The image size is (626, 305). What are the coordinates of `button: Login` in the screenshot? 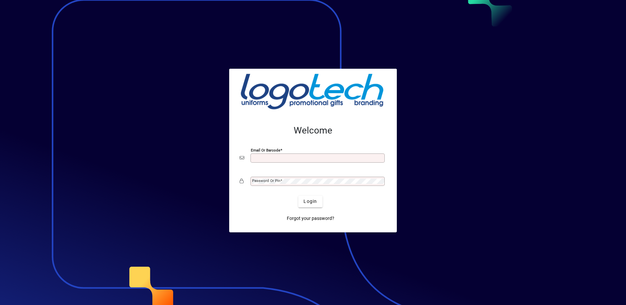 It's located at (310, 202).